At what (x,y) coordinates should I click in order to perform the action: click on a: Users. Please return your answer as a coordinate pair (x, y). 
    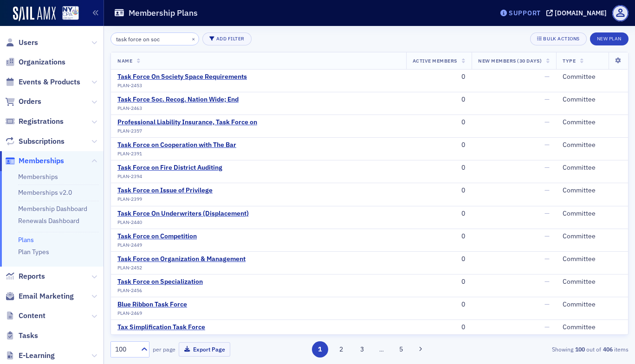
    Looking at the image, I should click on (21, 43).